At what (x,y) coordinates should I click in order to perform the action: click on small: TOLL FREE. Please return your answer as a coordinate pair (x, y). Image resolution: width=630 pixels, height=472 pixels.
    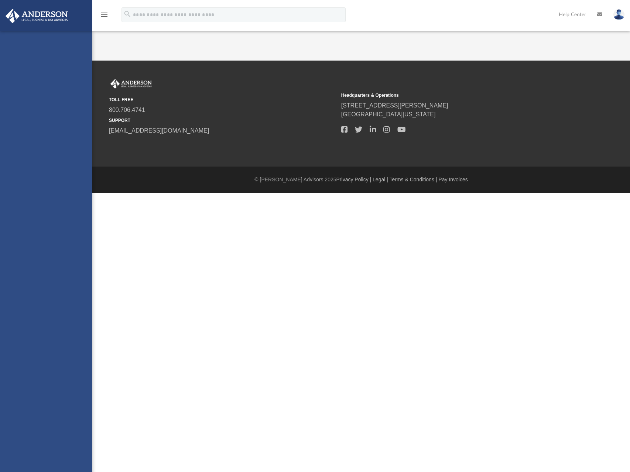
    Looking at the image, I should click on (222, 100).